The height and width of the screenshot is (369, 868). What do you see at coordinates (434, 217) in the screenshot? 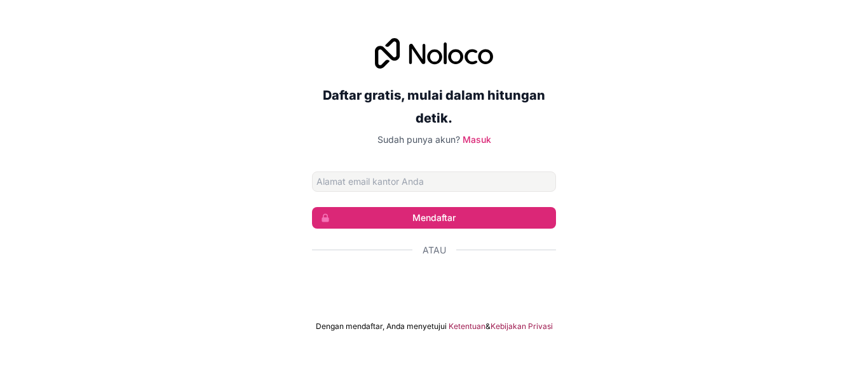
I see `font: Mendaftar` at bounding box center [434, 217].